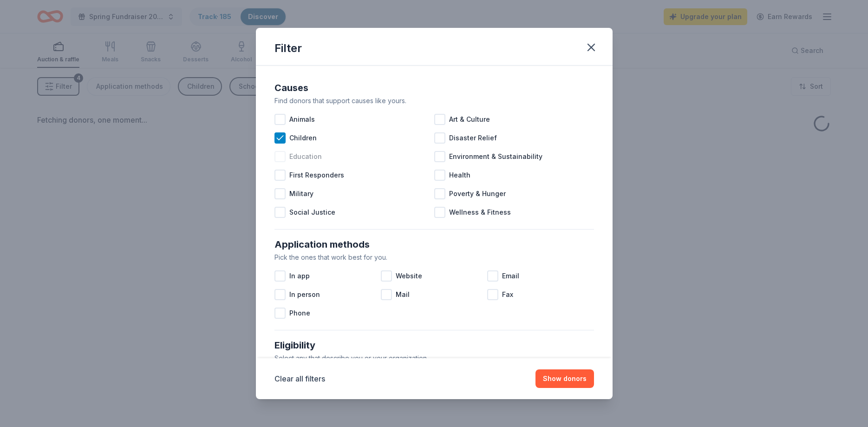 The width and height of the screenshot is (868, 427). Describe the element at coordinates (299, 378) in the screenshot. I see `button: Clear all filters` at that location.